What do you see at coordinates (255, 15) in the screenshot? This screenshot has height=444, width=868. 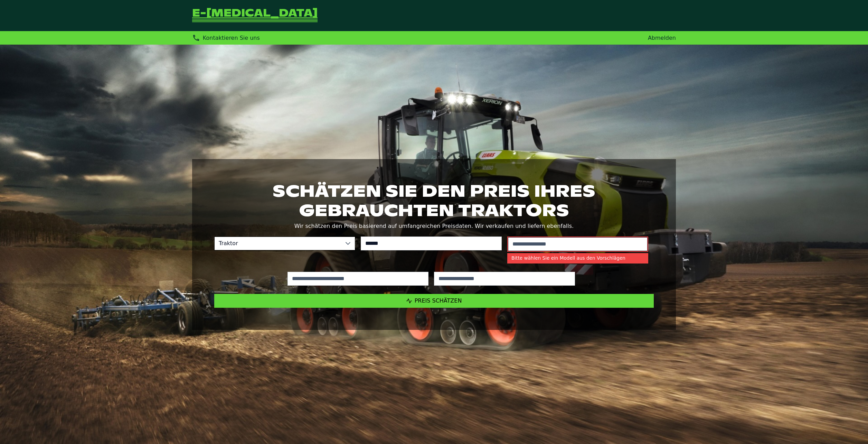 I see `a: Zurück zur Startseite` at bounding box center [255, 15].